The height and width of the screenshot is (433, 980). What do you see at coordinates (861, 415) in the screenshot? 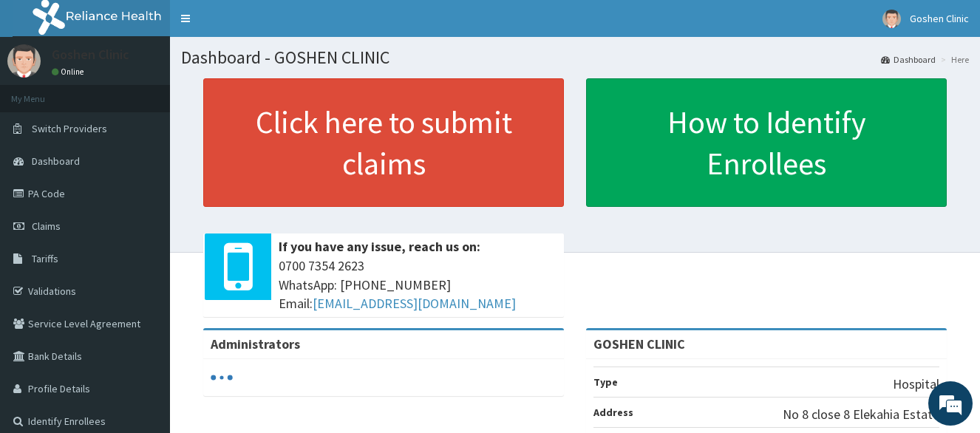
I see `p: No 8 close 8 Elekahia Estate` at bounding box center [861, 415].